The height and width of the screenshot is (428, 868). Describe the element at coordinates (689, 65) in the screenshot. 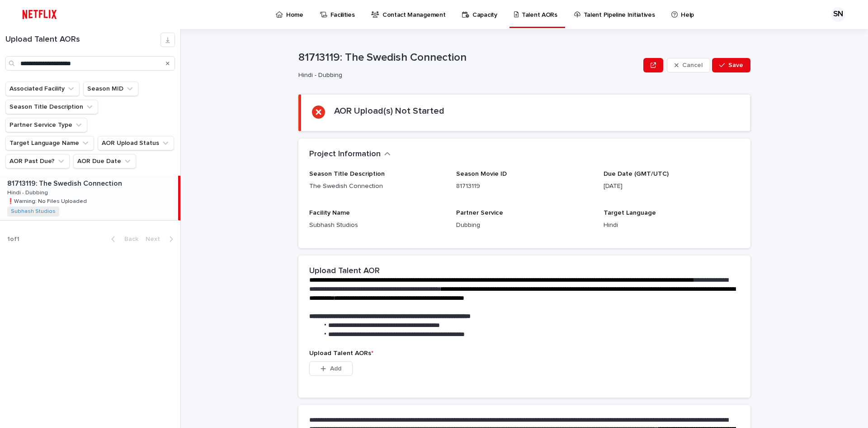

I see `button: Cancel` at that location.